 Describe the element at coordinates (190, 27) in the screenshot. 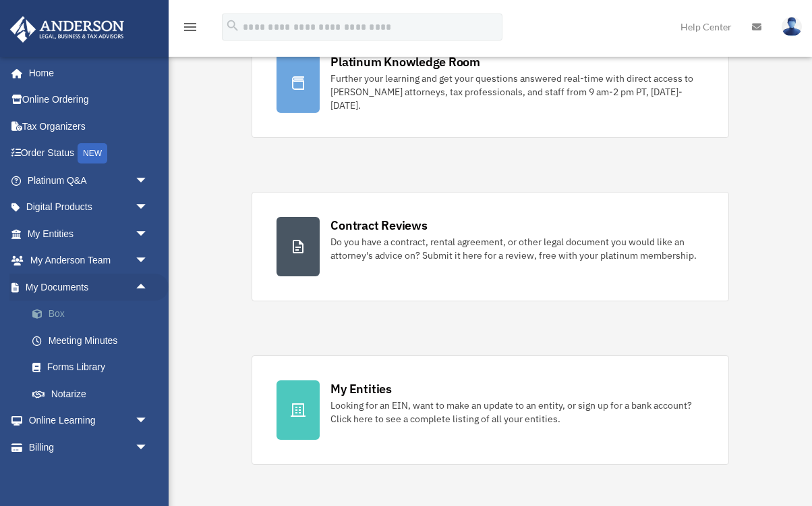

I see `i: menu` at that location.